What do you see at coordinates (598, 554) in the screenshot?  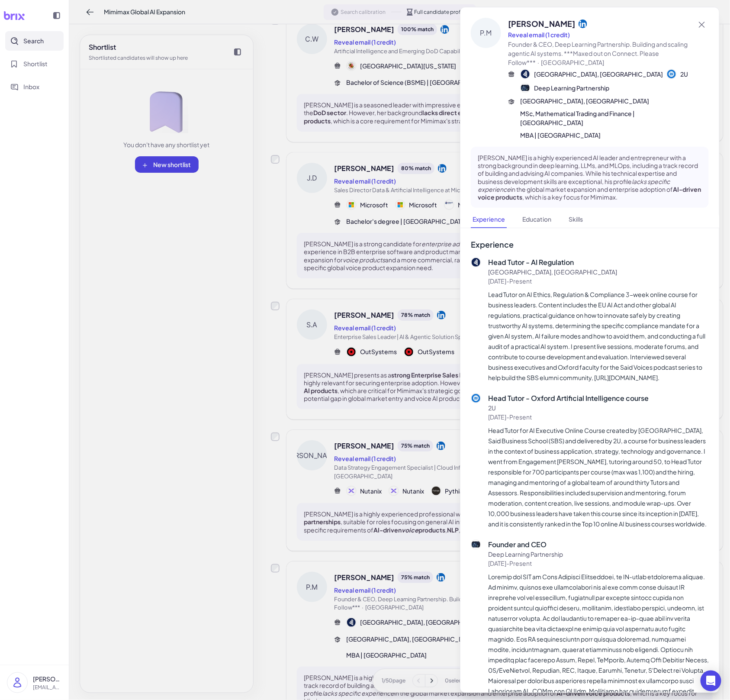 I see `p: Deep Learning Partnership` at bounding box center [598, 554].